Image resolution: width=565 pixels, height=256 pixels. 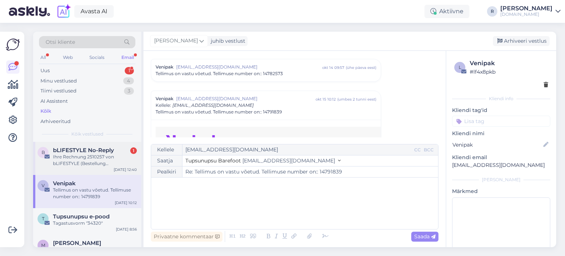 I want to click on div: Venipak, so click(x=509, y=63).